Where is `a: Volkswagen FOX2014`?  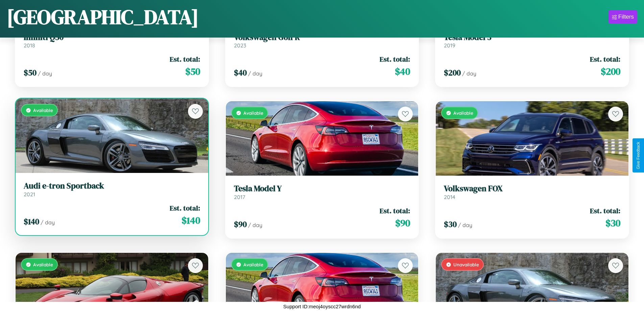 a: Volkswagen FOX2014 is located at coordinates (532, 192).